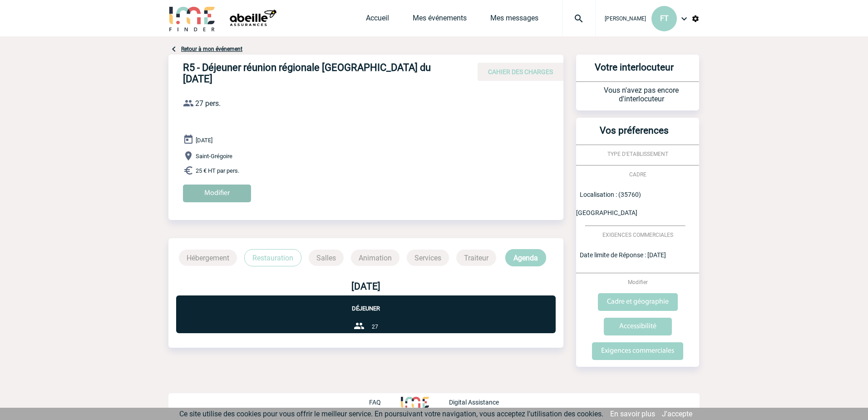  I want to click on span: Ce site utilise des cookies pour vous offrir le meilleur service. En poursuivant votre navigation..., so click(391, 414).